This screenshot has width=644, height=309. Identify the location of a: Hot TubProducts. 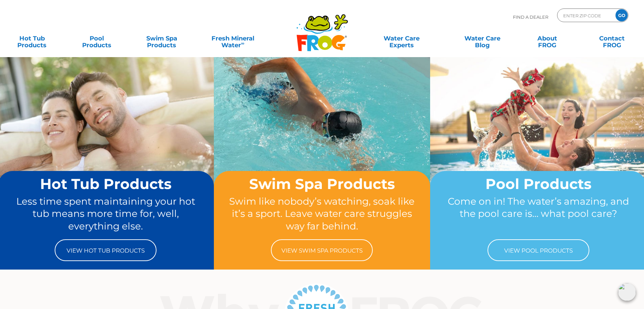
(32, 38).